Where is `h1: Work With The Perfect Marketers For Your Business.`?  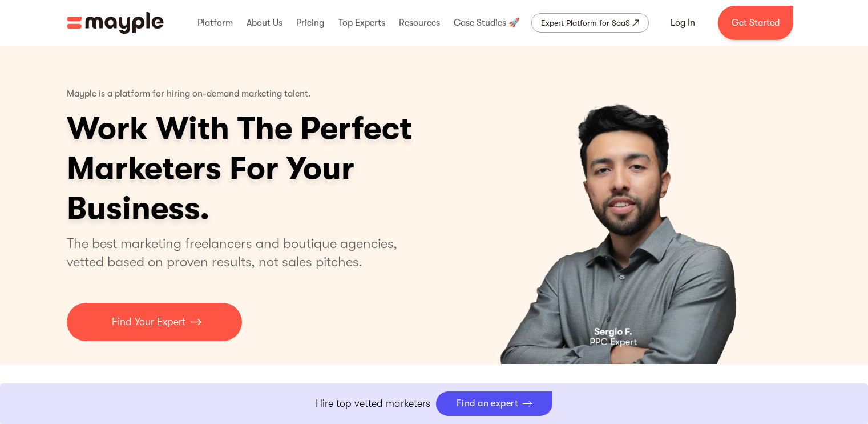 h1: Work With The Perfect Marketers For Your Business. is located at coordinates (284, 168).